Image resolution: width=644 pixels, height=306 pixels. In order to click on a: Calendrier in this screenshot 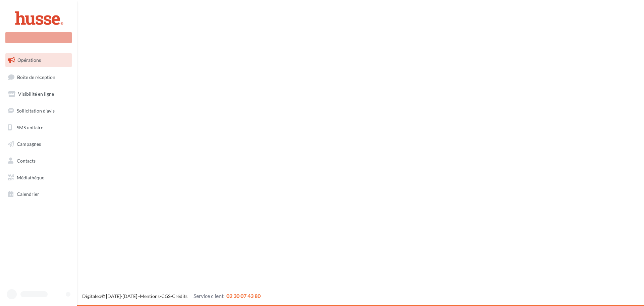, I will do `click(38, 194)`.